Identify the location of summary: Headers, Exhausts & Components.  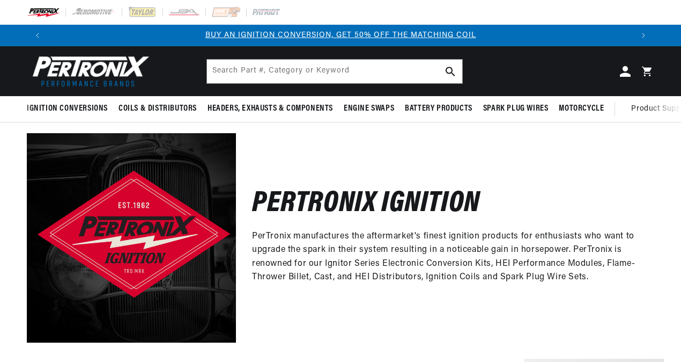
(270, 108).